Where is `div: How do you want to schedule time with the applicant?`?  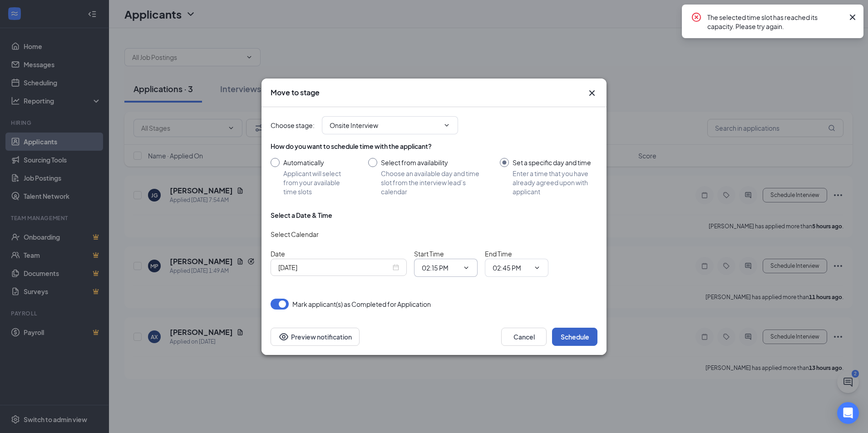 div: How do you want to schedule time with the applicant? is located at coordinates (434, 146).